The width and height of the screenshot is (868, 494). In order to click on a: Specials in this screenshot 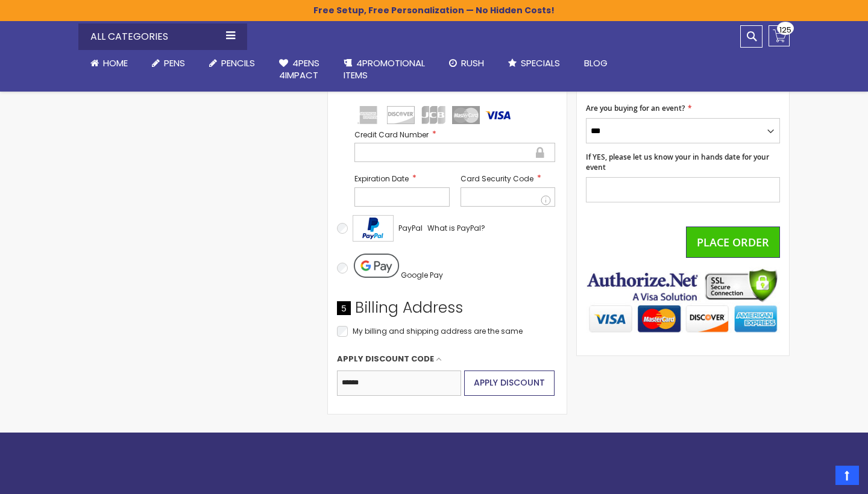, I will do `click(534, 63)`.